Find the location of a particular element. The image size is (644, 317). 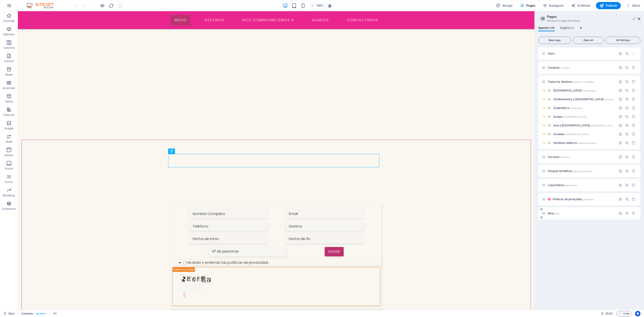

nav: breadcrumb is located at coordinates (39, 314).